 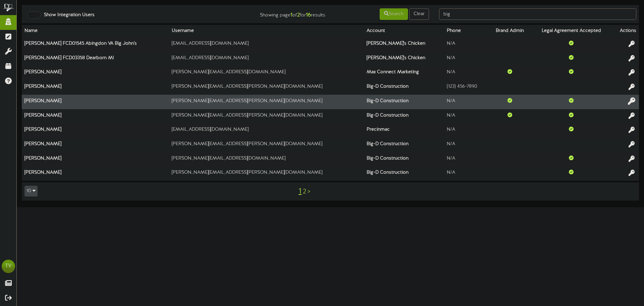 What do you see at coordinates (538, 14) in the screenshot?
I see `input: -- Search --` at bounding box center [538, 14].